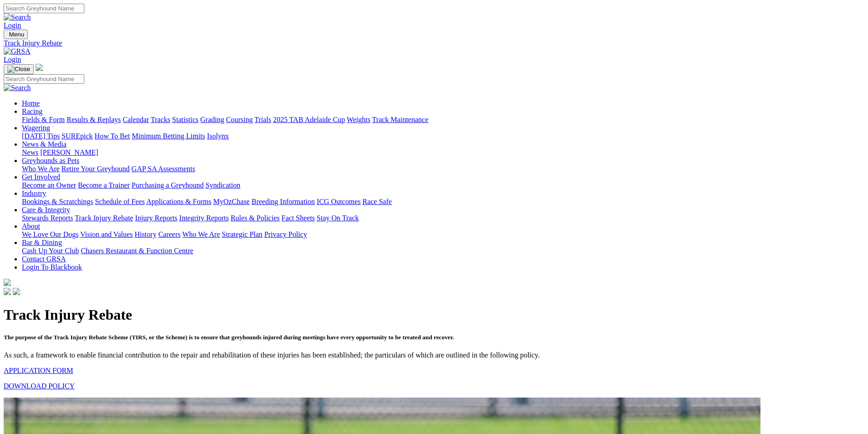 The height and width of the screenshot is (434, 868). I want to click on a: Chasers Restaurant & Function Centre, so click(137, 250).